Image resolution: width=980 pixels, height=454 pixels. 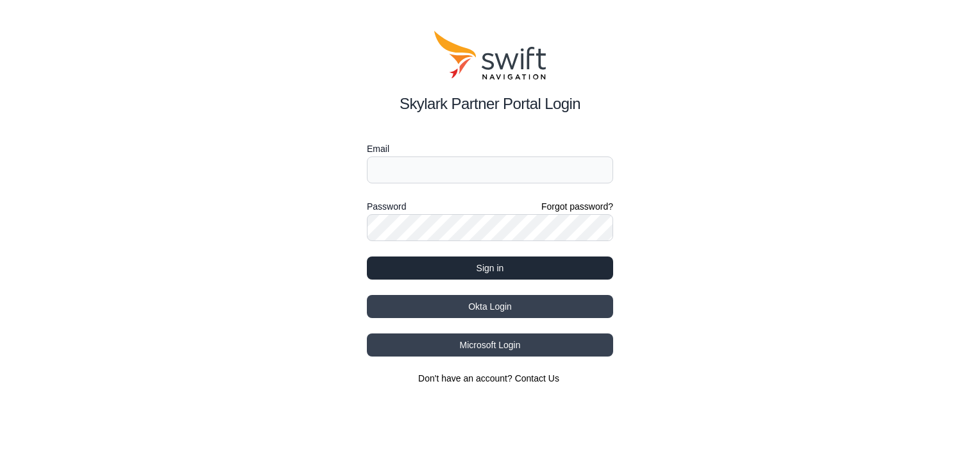 What do you see at coordinates (490, 306) in the screenshot?
I see `button: Okta Login` at bounding box center [490, 306].